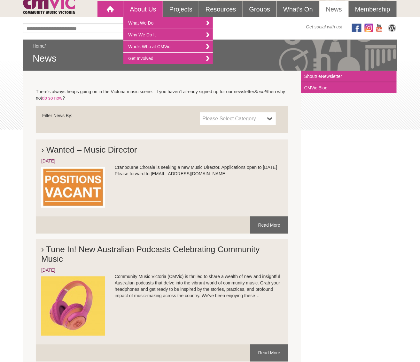 The width and height of the screenshot is (420, 362). What do you see at coordinates (238, 119) in the screenshot?
I see `a: Please Select Category` at bounding box center [238, 119].